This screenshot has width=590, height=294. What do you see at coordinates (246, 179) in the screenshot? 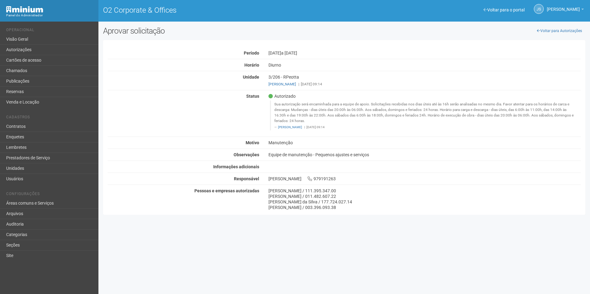
I see `strong: Responsável` at bounding box center [246, 179].